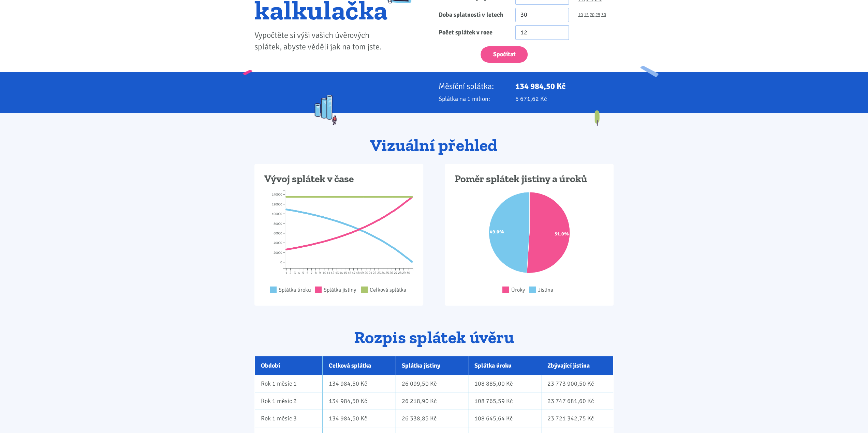 This screenshot has height=433, width=868. Describe the element at coordinates (328, 273) in the screenshot. I see `tspan: 11` at that location.